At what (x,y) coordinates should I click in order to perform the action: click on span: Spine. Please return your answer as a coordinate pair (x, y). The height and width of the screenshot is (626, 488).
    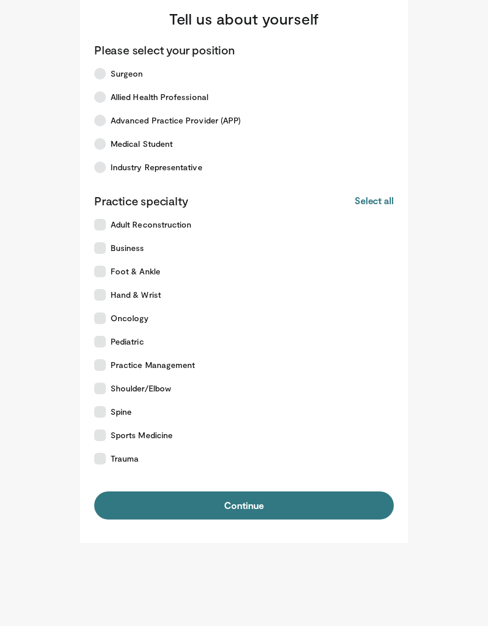
    Looking at the image, I should click on (121, 412).